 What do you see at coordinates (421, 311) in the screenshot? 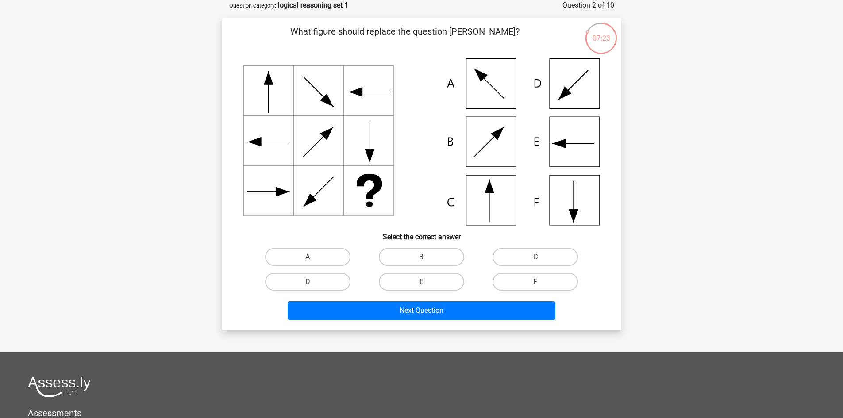
I see `button: Next Question` at bounding box center [421, 311].